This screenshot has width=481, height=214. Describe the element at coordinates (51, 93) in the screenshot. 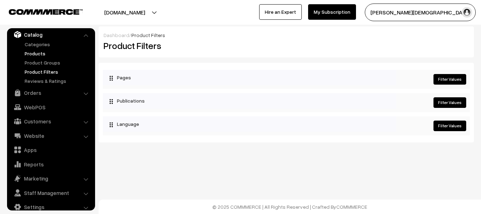

I see `a: Orders` at that location.